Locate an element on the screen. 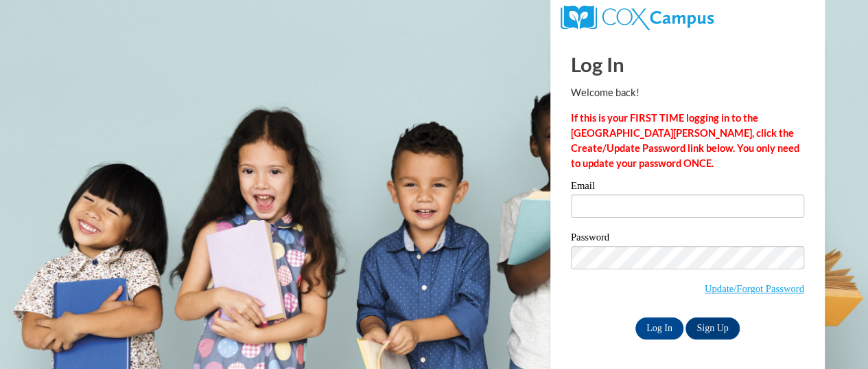 Image resolution: width=868 pixels, height=369 pixels. label: Password is located at coordinates (687, 239).